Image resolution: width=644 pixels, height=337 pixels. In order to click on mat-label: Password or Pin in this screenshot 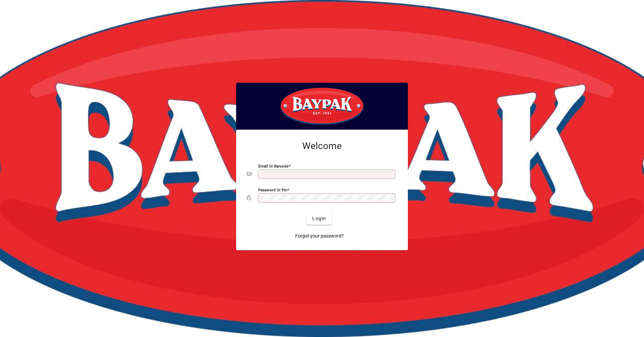, I will do `click(273, 189)`.